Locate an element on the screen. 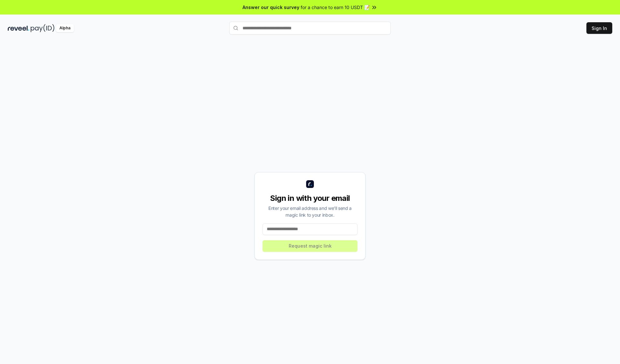 Image resolution: width=620 pixels, height=364 pixels. span: Answer our quick survey is located at coordinates (271, 7).